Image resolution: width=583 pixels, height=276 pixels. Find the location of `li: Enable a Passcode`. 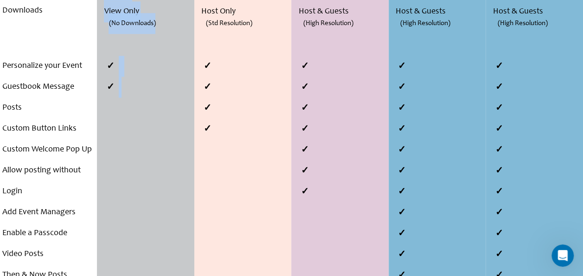

li: Enable a Passcode is located at coordinates (48, 233).